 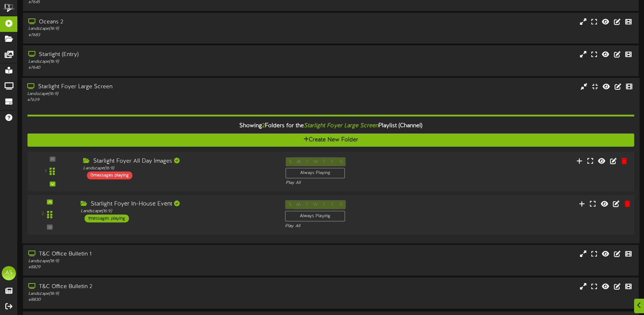 I want to click on div: T&C Office Bulletin 2, so click(x=151, y=287).